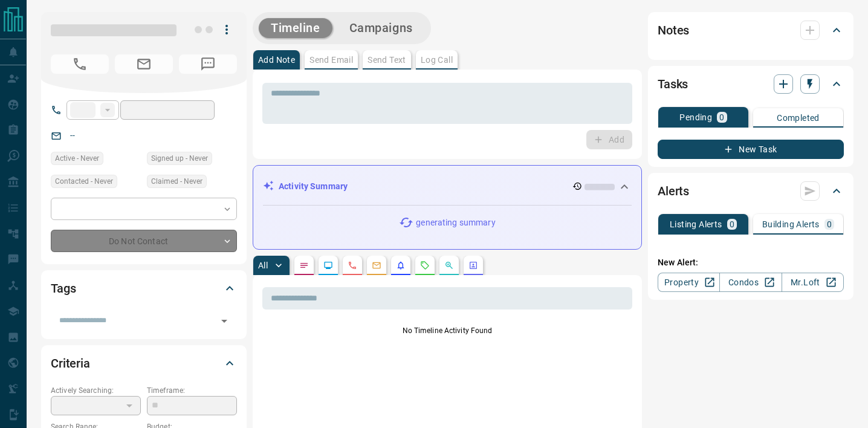 This screenshot has height=428, width=868. Describe the element at coordinates (449, 266) in the screenshot. I see `svg: Opportunities` at that location.